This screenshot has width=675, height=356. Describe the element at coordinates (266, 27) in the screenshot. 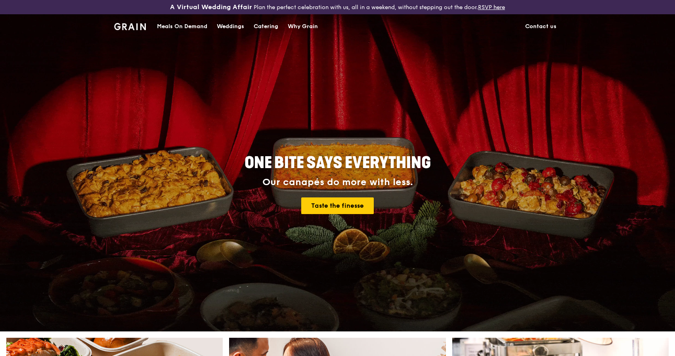

I see `a: Catering` at that location.